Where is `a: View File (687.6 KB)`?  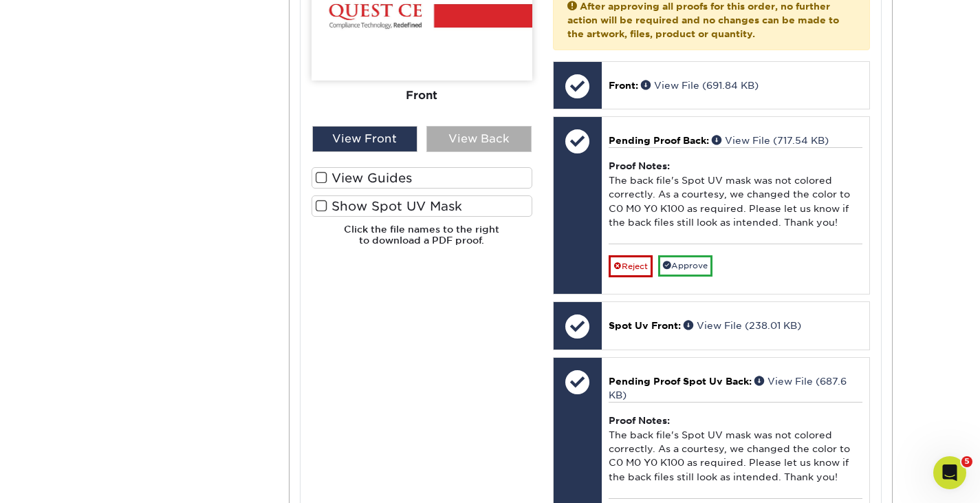
a: View File (687.6 KB) is located at coordinates (727, 388).